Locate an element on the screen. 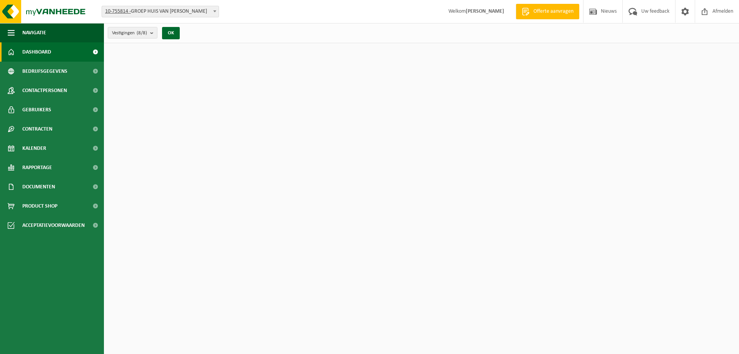  span: Acceptatievoorwaarden is located at coordinates (53, 225).